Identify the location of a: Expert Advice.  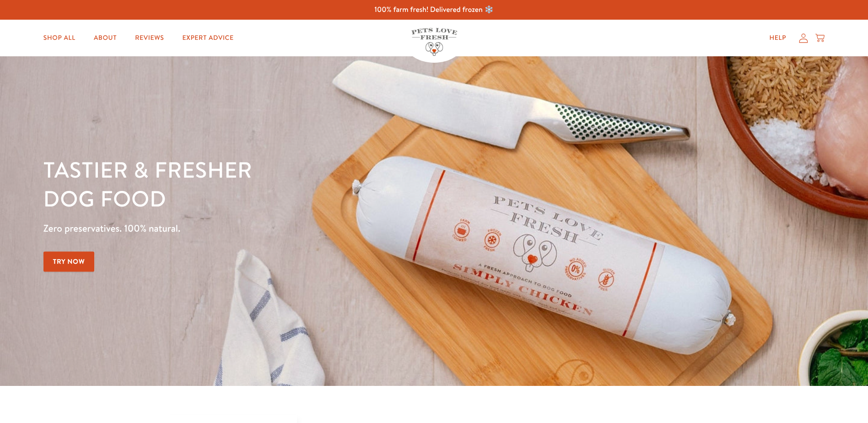
(208, 38).